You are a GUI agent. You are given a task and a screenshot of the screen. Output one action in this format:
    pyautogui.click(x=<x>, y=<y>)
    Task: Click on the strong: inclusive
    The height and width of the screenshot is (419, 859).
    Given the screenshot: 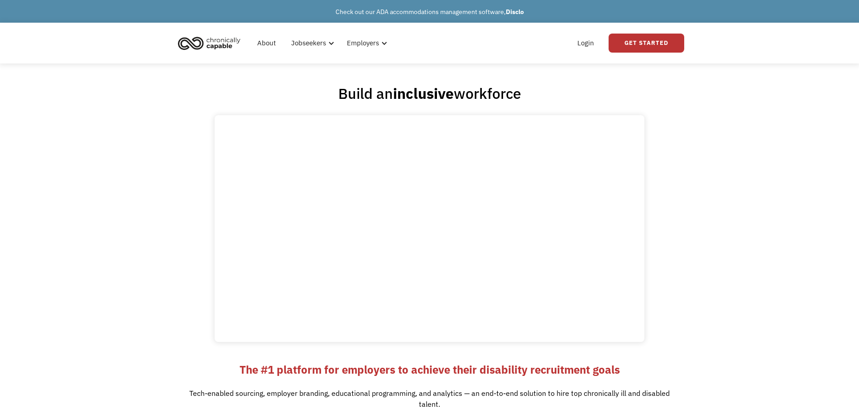 What is the action you would take?
    pyautogui.click(x=424, y=93)
    